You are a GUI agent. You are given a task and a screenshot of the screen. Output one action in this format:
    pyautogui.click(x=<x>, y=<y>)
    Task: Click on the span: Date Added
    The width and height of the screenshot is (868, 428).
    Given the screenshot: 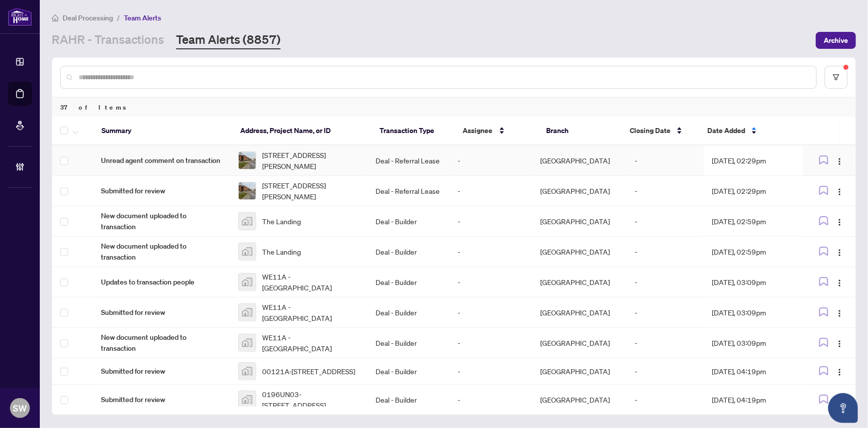 What is the action you would take?
    pyautogui.click(x=726, y=130)
    